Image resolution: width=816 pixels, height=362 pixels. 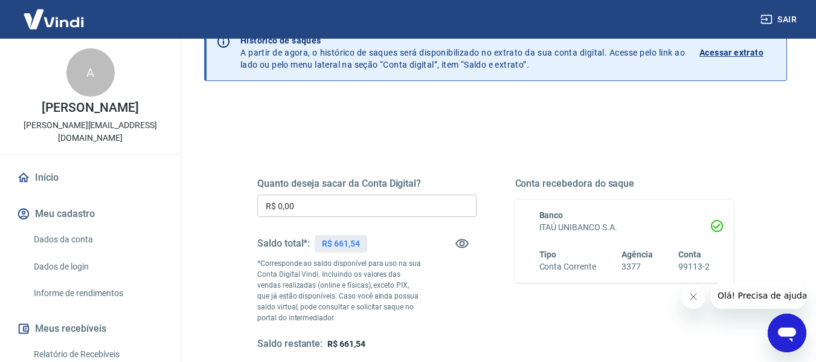 What do you see at coordinates (91, 73) in the screenshot?
I see `div: A` at bounding box center [91, 73].